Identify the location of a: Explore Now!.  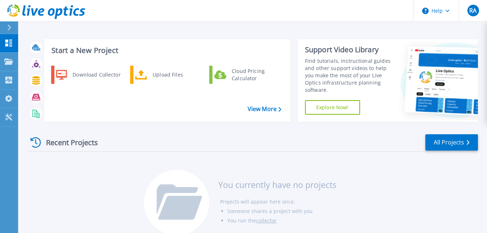
(332, 107).